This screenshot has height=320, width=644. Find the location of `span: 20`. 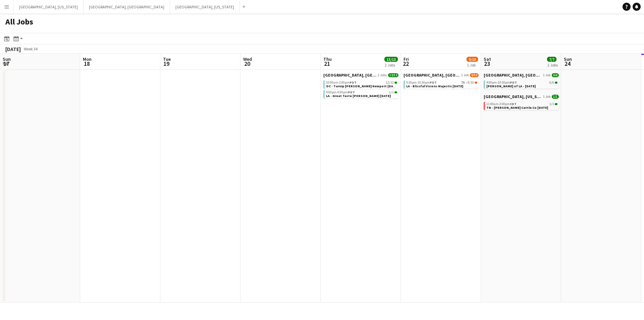

span: 20 is located at coordinates (247, 64).